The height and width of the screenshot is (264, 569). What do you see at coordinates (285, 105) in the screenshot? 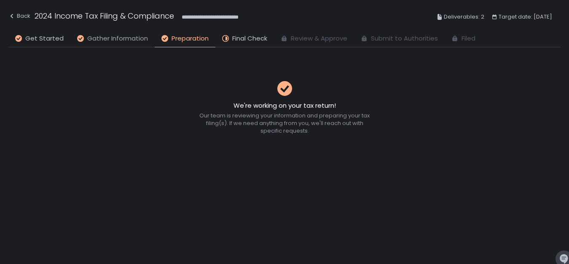
I see `h2: We're working on your tax return!` at bounding box center [285, 105].